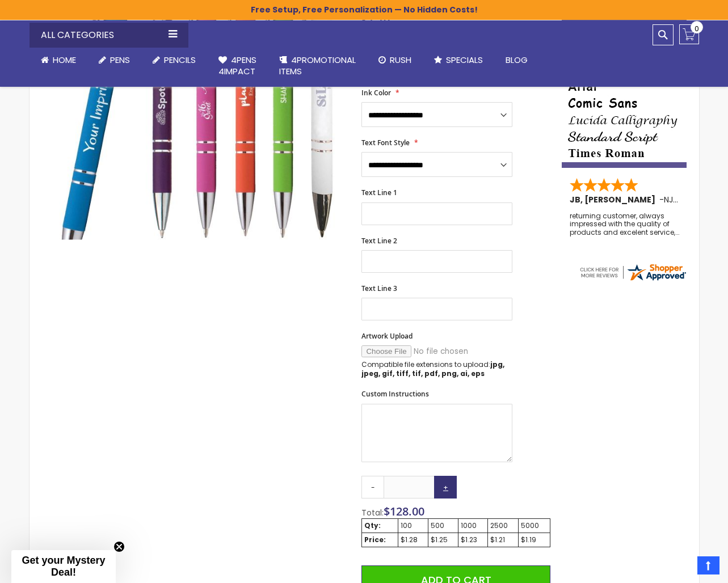 The image size is (728, 583). Describe the element at coordinates (688, 34) in the screenshot. I see `a: 0` at that location.